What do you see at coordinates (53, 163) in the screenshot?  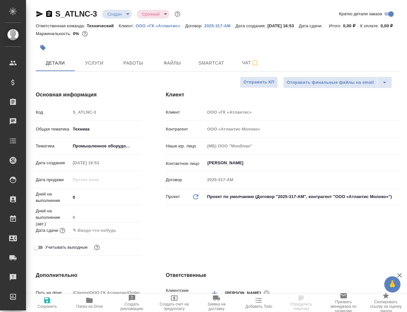 I see `p: Дата создания` at bounding box center [53, 163].